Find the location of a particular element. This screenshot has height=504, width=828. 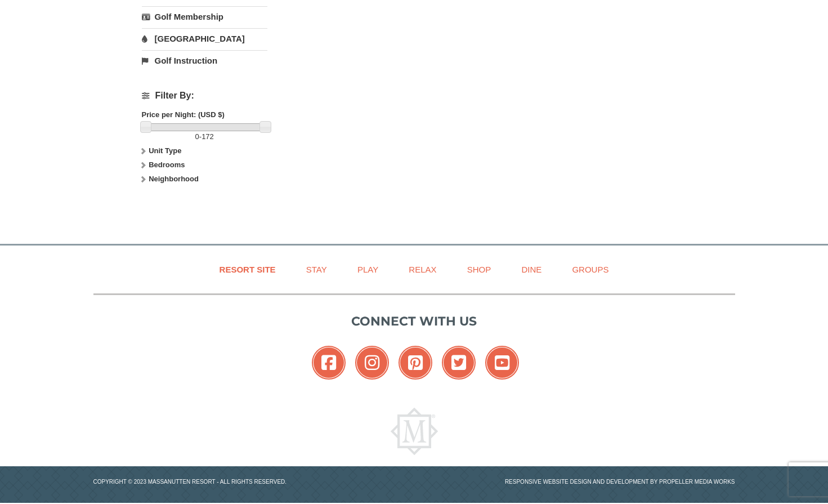

span: 172 is located at coordinates (207, 136).